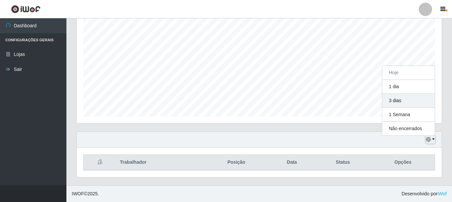 Image resolution: width=452 pixels, height=202 pixels. What do you see at coordinates (85, 193) in the screenshot?
I see `span: © 2025 .` at bounding box center [85, 193].